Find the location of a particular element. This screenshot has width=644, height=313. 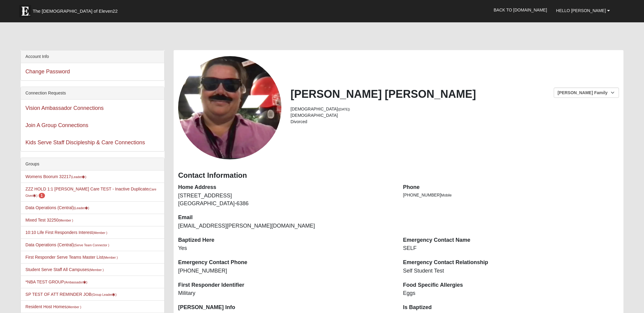

span: Mobile is located at coordinates (446, 195).